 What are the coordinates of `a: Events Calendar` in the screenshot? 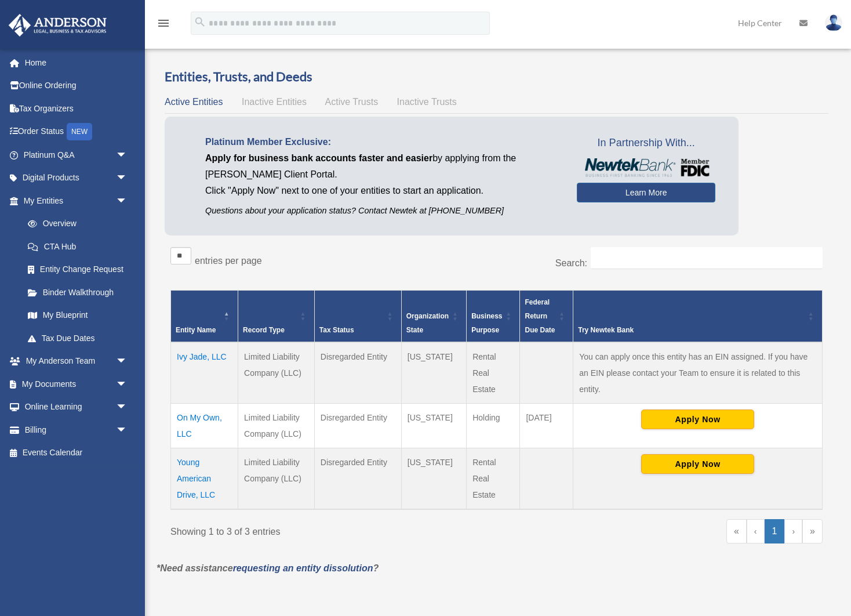 It's located at (77, 453).